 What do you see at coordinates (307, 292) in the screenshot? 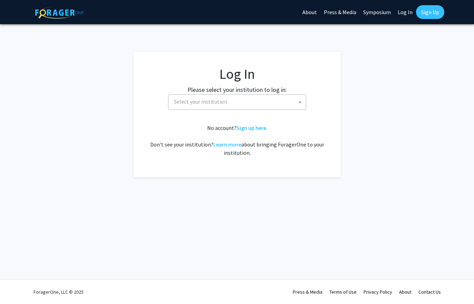
I see `a: Press & Media` at bounding box center [307, 292].